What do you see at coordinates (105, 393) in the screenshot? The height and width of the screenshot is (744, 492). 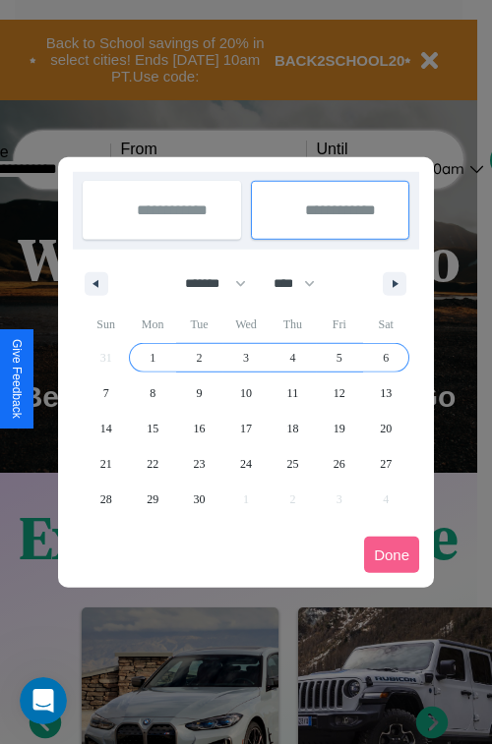 I see `button: 7` at bounding box center [105, 393].